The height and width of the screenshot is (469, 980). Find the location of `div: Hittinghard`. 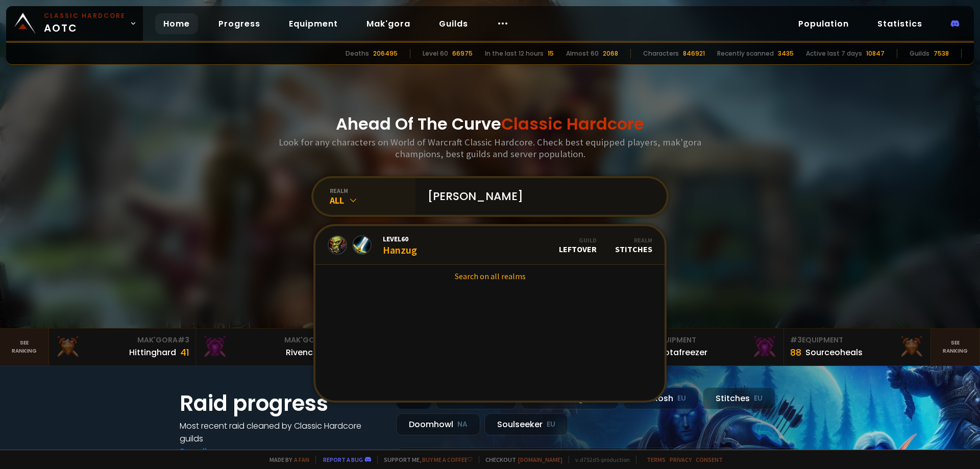

div: Hittinghard is located at coordinates (153, 352).